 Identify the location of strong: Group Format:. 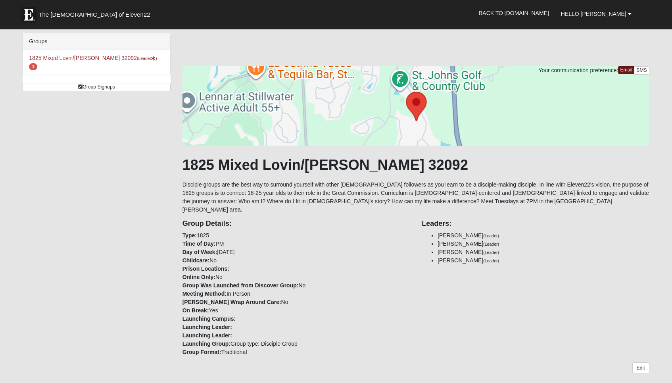
(202, 352).